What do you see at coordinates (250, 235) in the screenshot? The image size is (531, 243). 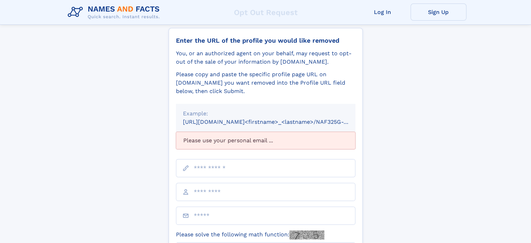 I see `label: Please solve the following math function:` at bounding box center [250, 235].